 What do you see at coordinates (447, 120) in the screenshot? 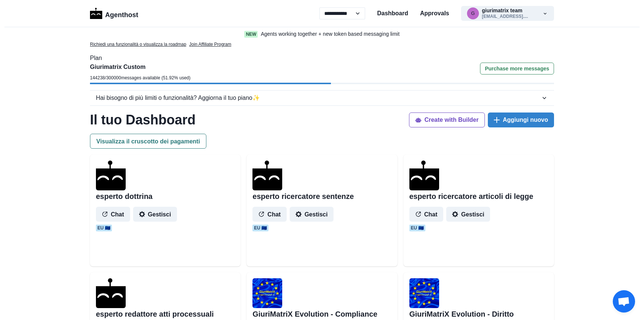
I see `a: Create with Builder` at bounding box center [447, 120].